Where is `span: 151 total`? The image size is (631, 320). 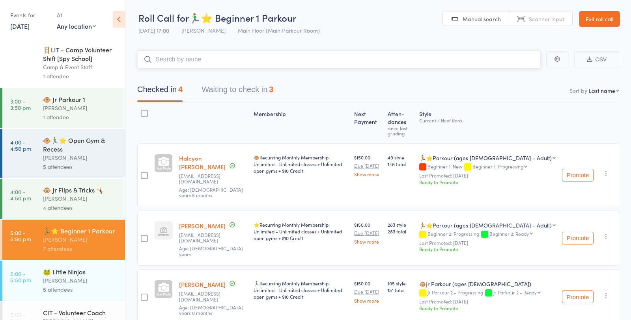
span: 151 total is located at coordinates (400, 290).